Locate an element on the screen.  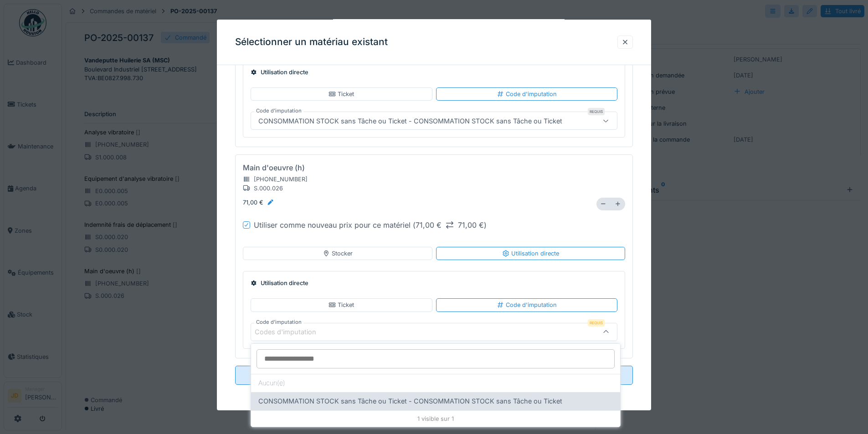
h3: Sélectionner un matériau existant is located at coordinates (311, 42).